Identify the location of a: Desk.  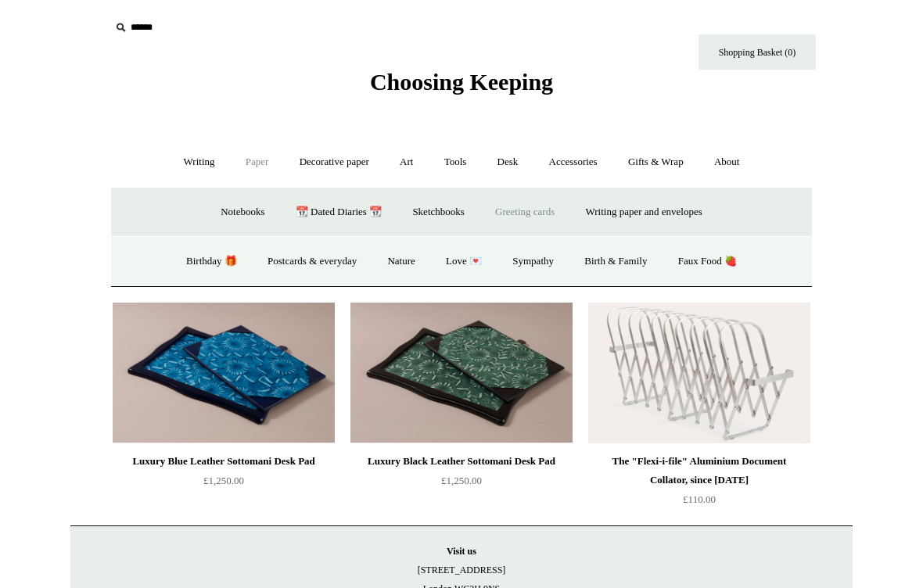
(508, 162).